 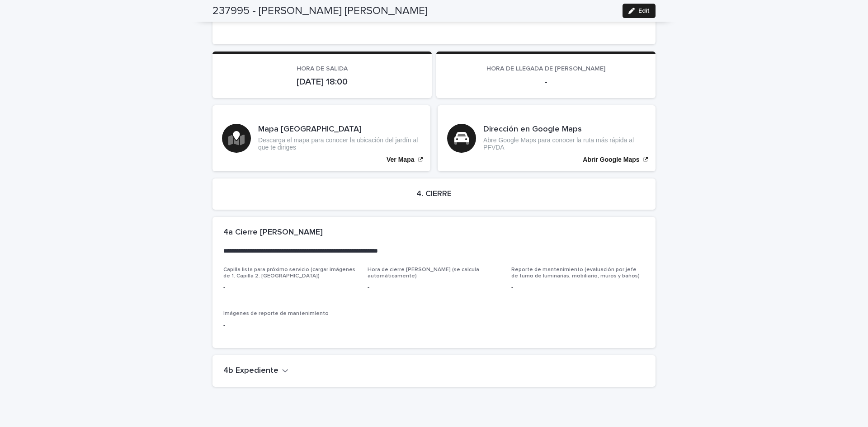 I want to click on button: 4b Expediente, so click(x=256, y=371).